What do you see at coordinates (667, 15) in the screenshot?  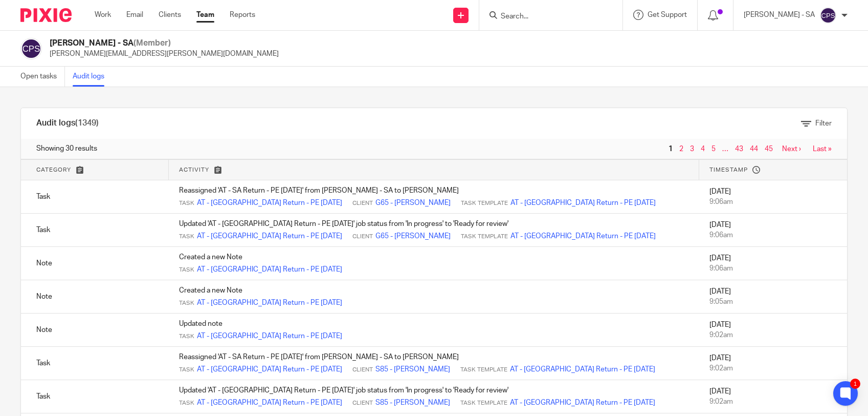 I see `span: Get Support` at bounding box center [667, 15].